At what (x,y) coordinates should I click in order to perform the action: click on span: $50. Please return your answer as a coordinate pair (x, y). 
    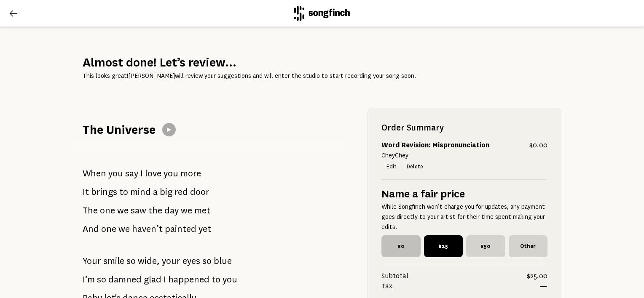
    Looking at the image, I should click on (485, 246).